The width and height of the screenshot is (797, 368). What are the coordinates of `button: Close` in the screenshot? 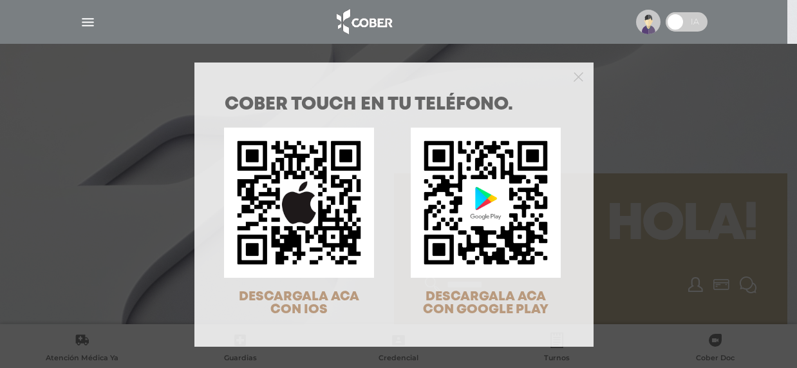 It's located at (578, 76).